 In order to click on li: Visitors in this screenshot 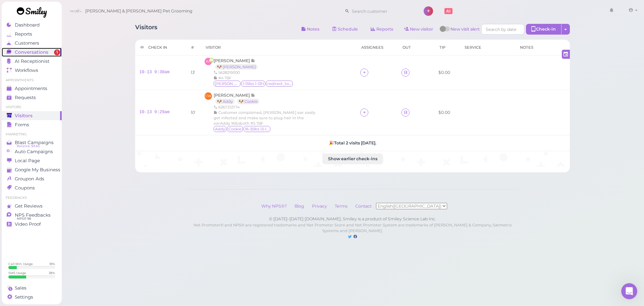, I will do `click(31, 107)`.